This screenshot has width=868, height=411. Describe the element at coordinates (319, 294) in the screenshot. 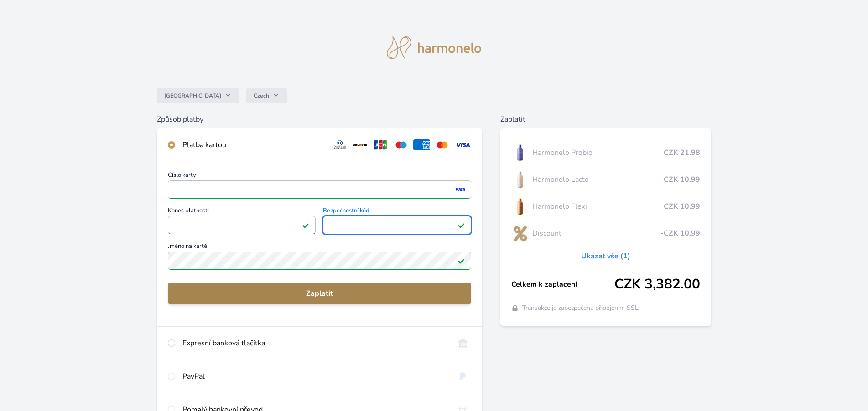

I see `button: Zaplatit` at that location.